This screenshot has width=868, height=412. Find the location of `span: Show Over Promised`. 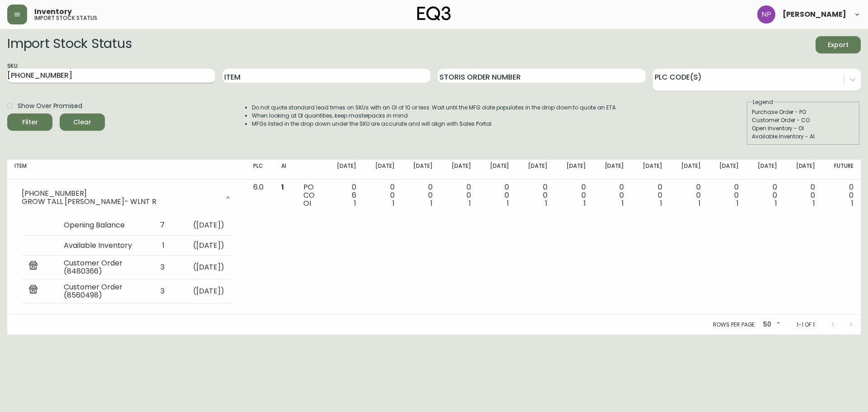

span: Show Over Promised is located at coordinates (50, 106).